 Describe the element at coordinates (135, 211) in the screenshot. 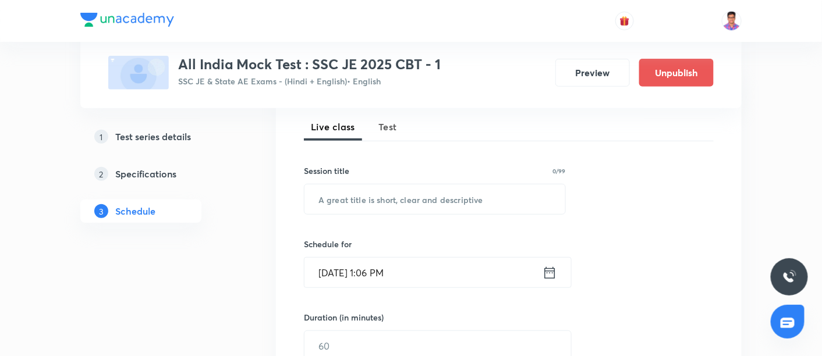

I see `h5: Schedule` at that location.